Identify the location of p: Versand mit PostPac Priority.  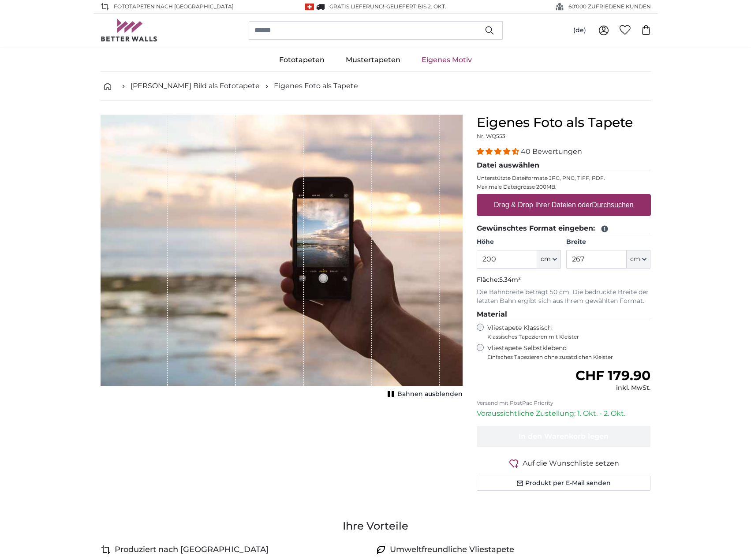
(563, 403).